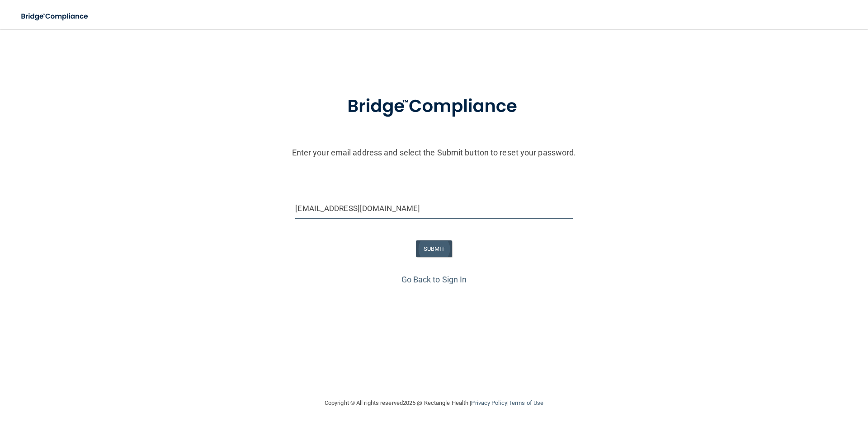 The image size is (868, 427). Describe the element at coordinates (434, 279) in the screenshot. I see `a: Go Back to Sign In` at that location.